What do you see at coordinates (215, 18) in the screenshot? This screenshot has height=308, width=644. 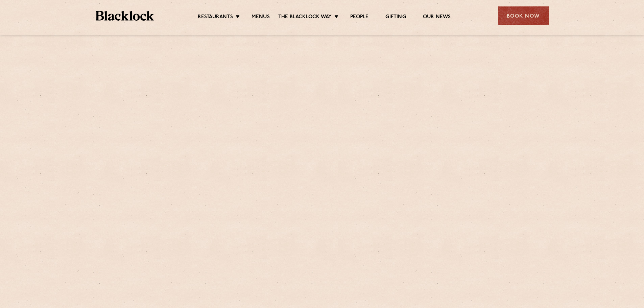 I see `a: Restaurants` at bounding box center [215, 18].